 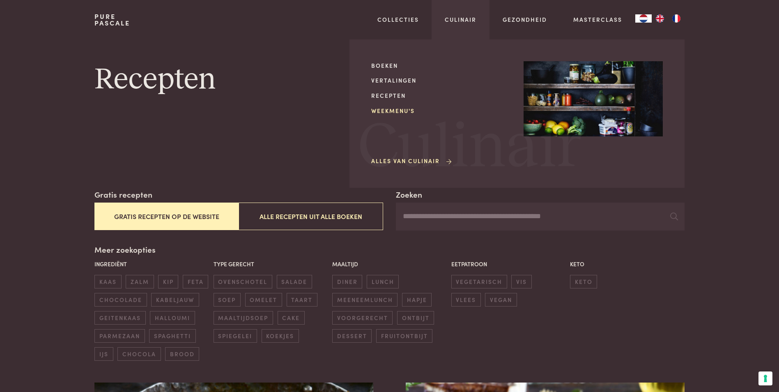 I want to click on aside: Language selected: Nederlands, so click(x=660, y=18).